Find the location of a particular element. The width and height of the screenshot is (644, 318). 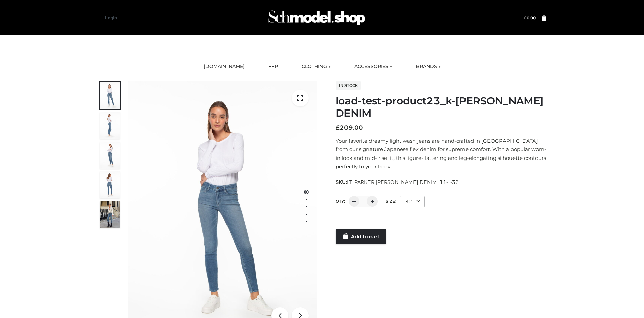

img: 2001KLX-Ava-skinny-cove-2-scaled_32c0e67e-5e94-449c-a916-4c02a8c03427.jpg is located at coordinates (110, 185).